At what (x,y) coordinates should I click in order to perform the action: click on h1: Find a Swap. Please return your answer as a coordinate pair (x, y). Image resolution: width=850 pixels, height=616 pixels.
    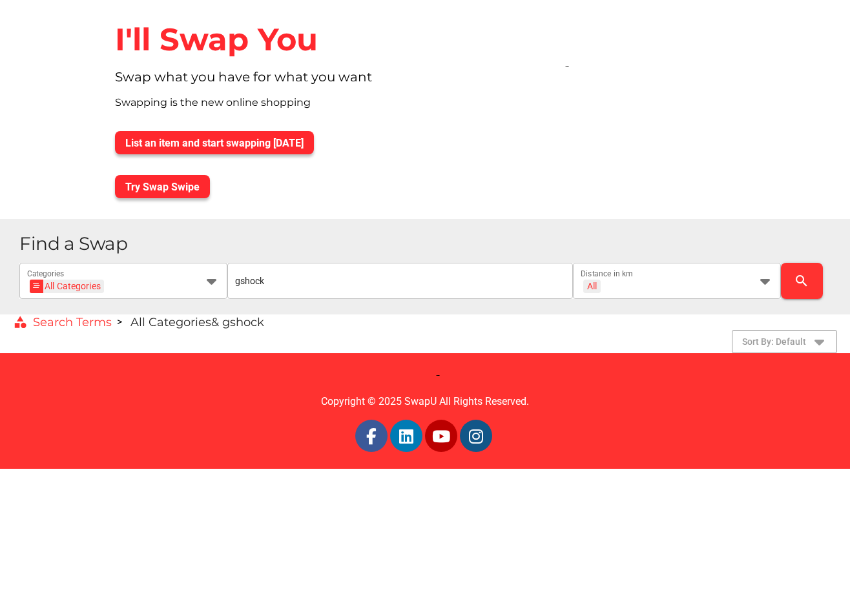
    Looking at the image, I should click on (435, 243).